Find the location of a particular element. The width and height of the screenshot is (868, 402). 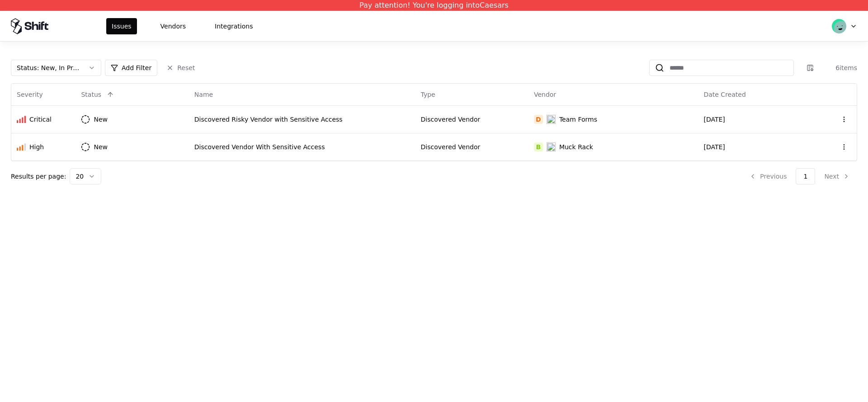

button: Add Filter is located at coordinates (131, 68).